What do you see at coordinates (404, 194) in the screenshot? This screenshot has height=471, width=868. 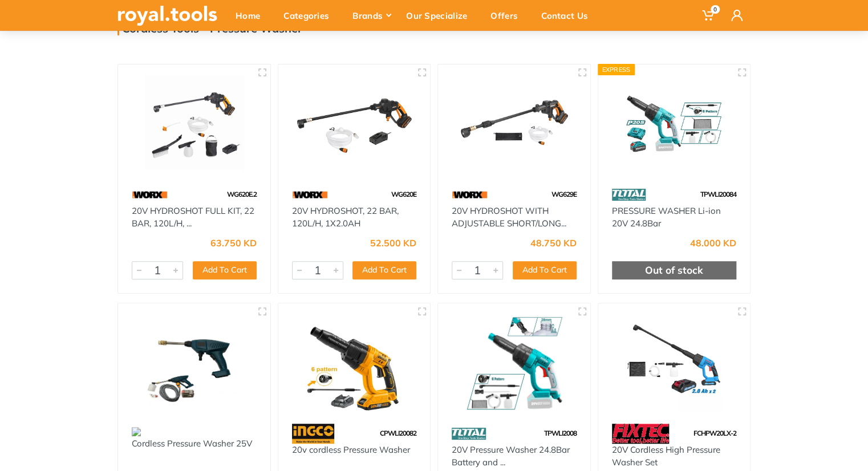 I see `span: WG620E` at bounding box center [404, 194].